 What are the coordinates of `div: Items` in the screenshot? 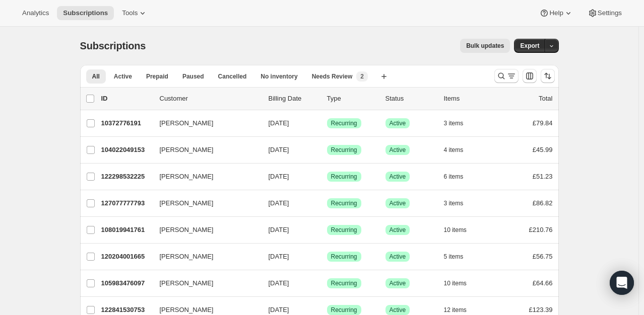 It's located at (469, 99).